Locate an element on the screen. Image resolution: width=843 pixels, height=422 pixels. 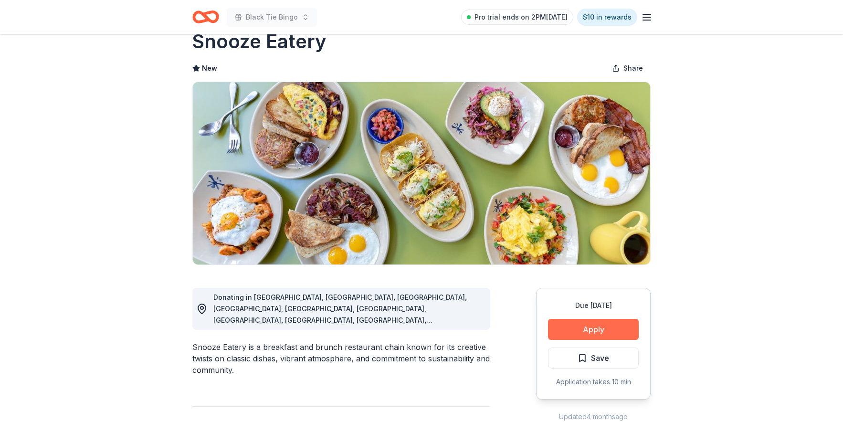
a: $10 in rewards is located at coordinates (607, 17).